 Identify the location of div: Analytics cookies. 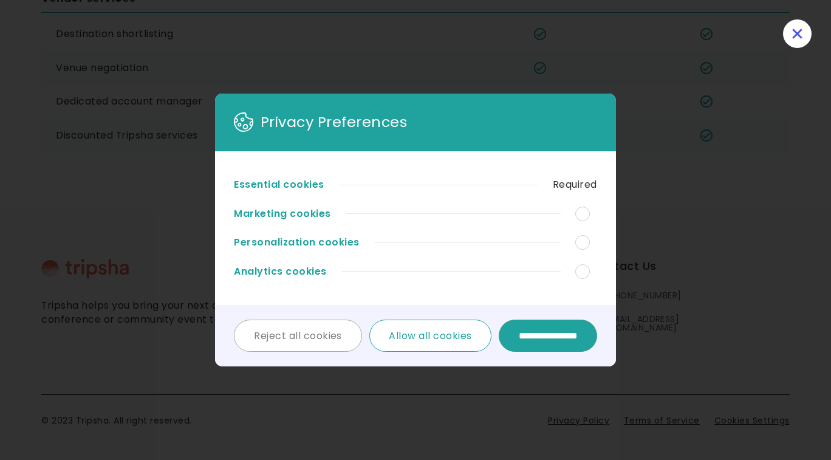
(280, 271).